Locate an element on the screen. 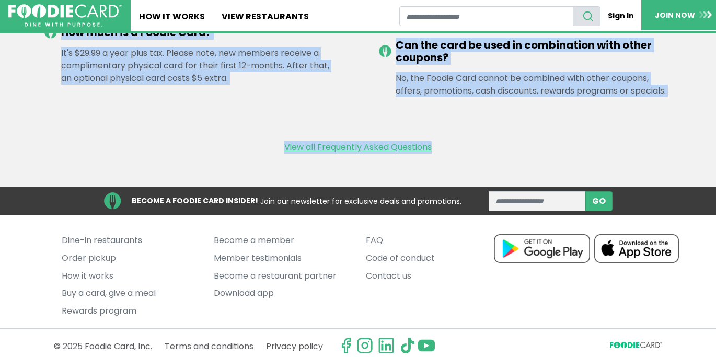 The width and height of the screenshot is (716, 357). a: Member testimonials is located at coordinates (282, 258).